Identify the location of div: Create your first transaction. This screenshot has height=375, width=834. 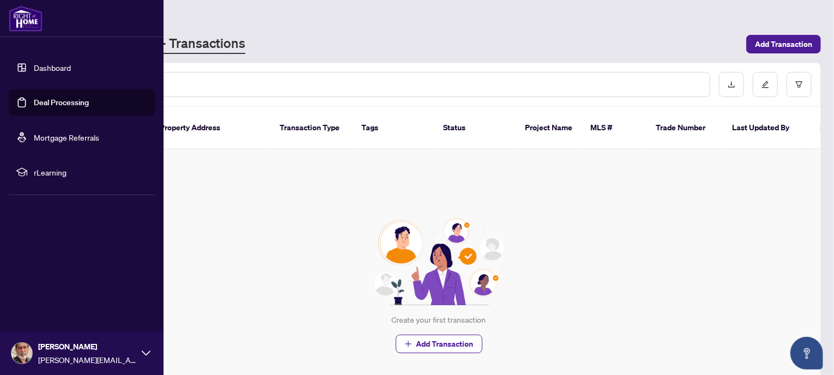
(439, 320).